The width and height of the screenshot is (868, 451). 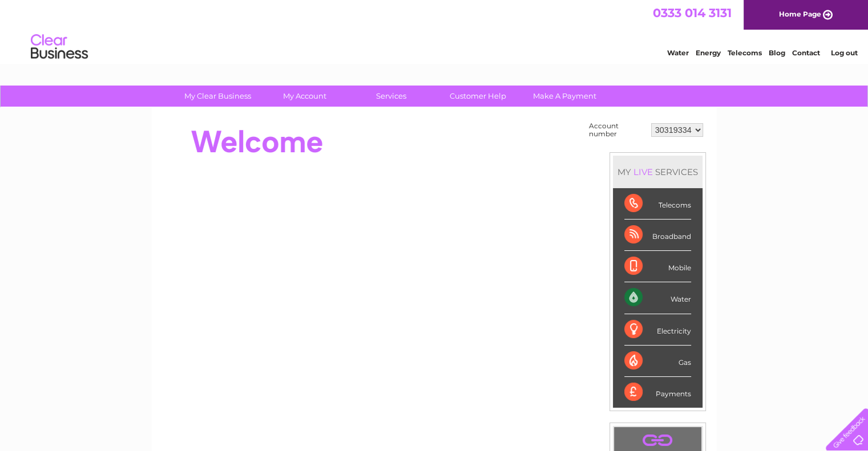 I want to click on div: Gas, so click(x=657, y=361).